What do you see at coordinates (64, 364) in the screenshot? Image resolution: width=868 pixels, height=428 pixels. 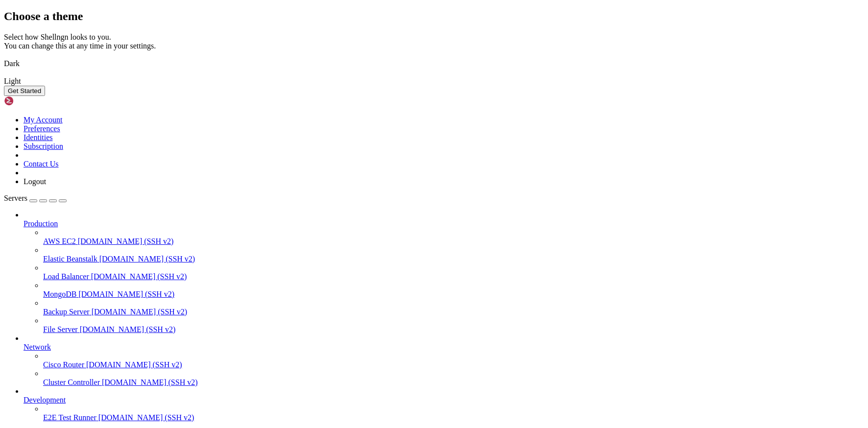 I see `span: Cisco Router` at bounding box center [64, 364].